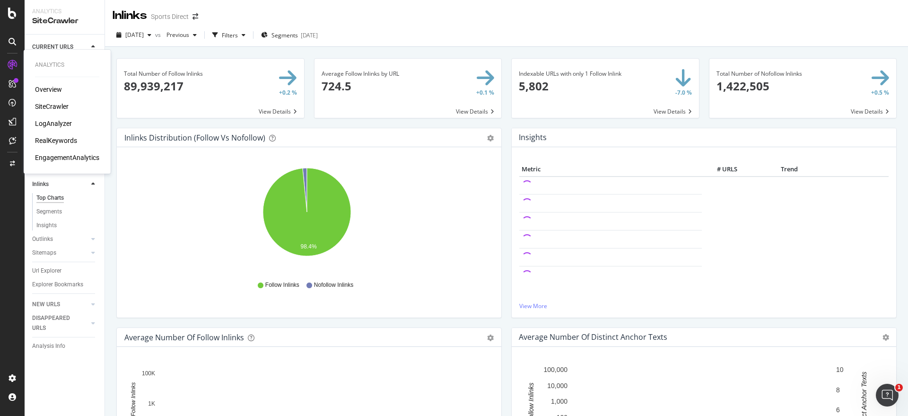 Image resolution: width=908 pixels, height=416 pixels. What do you see at coordinates (134, 35) in the screenshot?
I see `span: 2025 Aug. 17th` at bounding box center [134, 35].